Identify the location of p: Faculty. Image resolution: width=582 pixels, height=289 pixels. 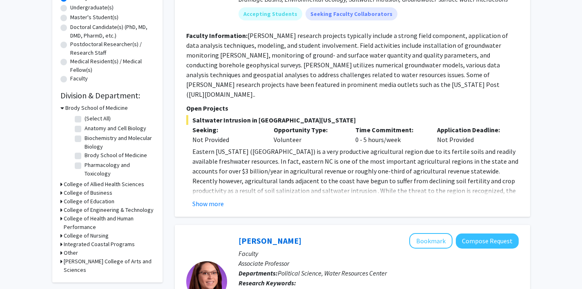
(379, 254).